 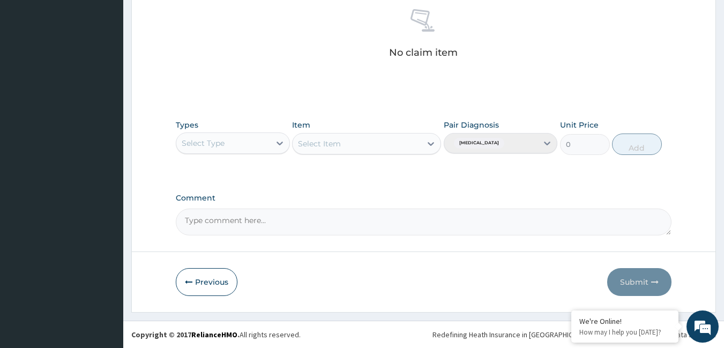 What do you see at coordinates (424, 198) in the screenshot?
I see `label: Comment` at bounding box center [424, 198].